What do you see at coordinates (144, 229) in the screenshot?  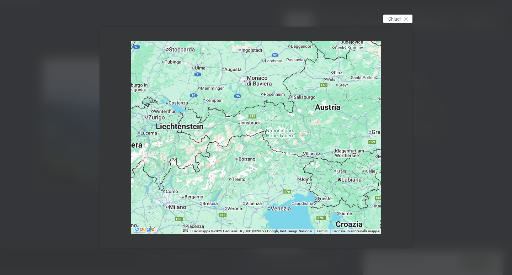 I see `img: Google` at bounding box center [144, 229].